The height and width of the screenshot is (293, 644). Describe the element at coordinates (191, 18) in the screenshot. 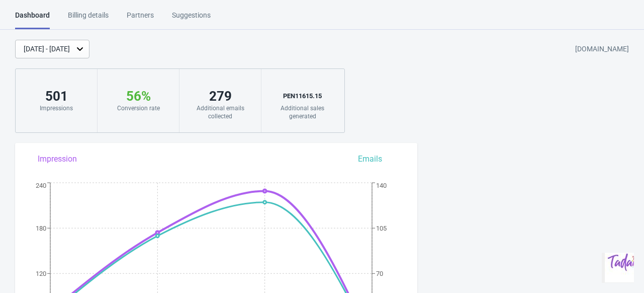

I see `div: Suggestions` at that location.